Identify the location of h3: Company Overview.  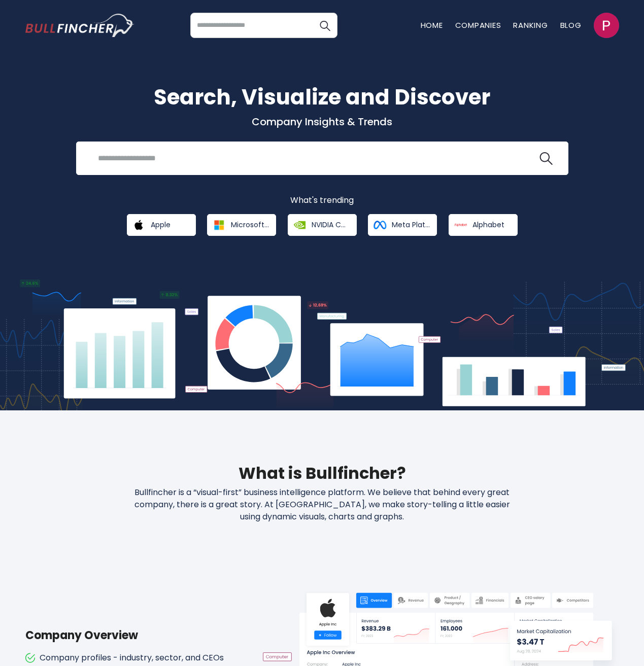
(134, 636).